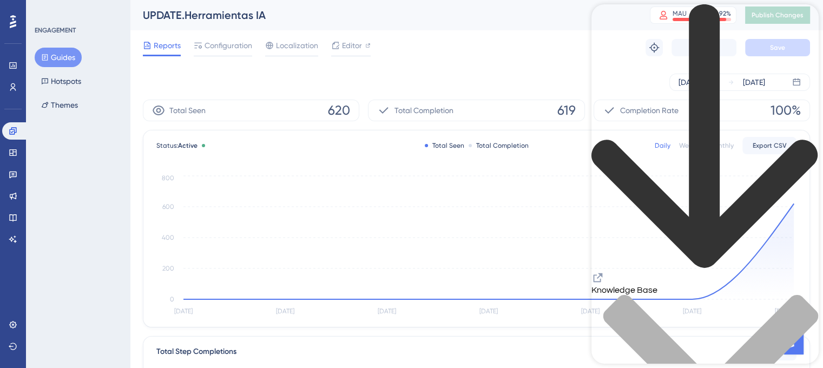 The width and height of the screenshot is (823, 368). I want to click on span: Editor, so click(352, 45).